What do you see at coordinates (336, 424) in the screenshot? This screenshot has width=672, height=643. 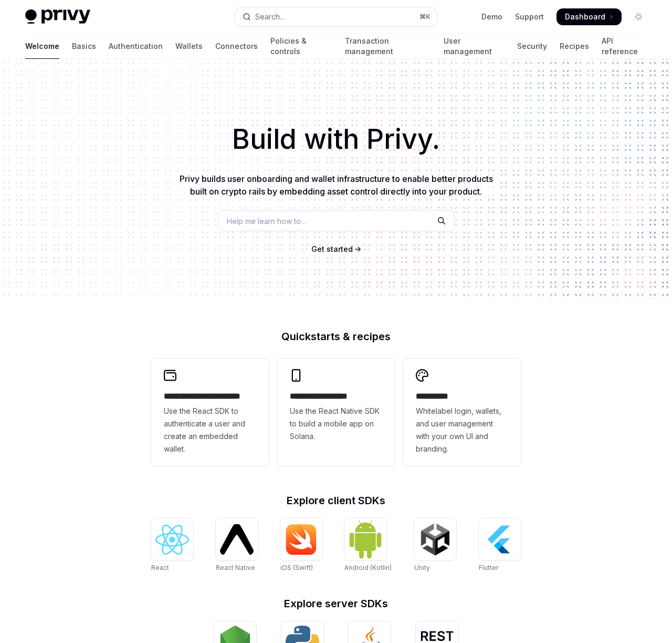 I see `span: Use the React Native SDK to build a mobile app on Solana.` at bounding box center [336, 424].